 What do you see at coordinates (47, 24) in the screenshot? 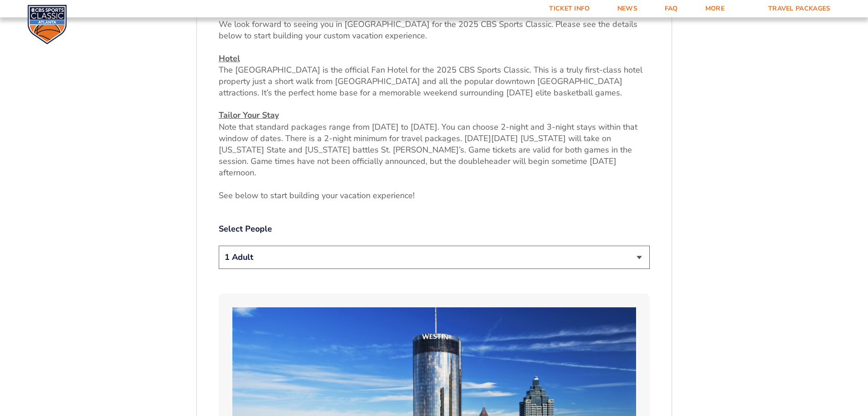
I see `img: CBS Sports Classic` at bounding box center [47, 24].